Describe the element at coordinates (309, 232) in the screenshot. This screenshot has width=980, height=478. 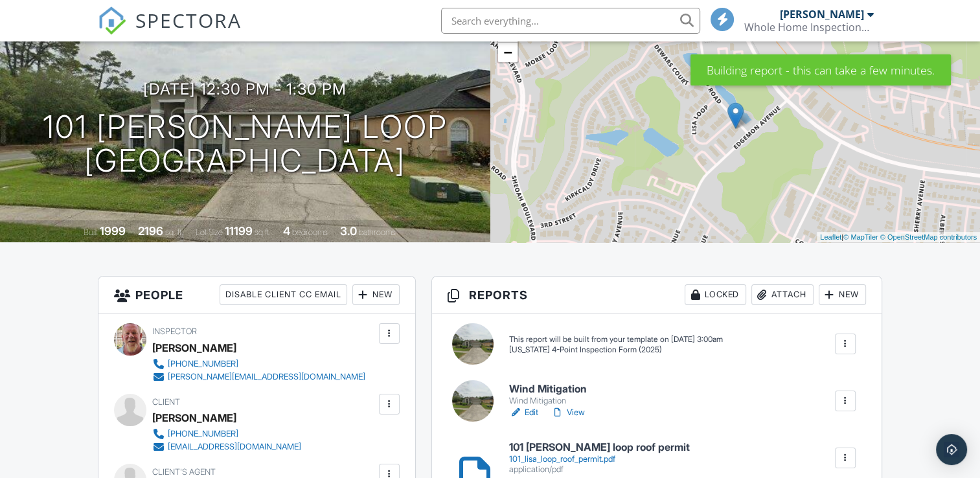
I see `span: bedrooms` at that location.